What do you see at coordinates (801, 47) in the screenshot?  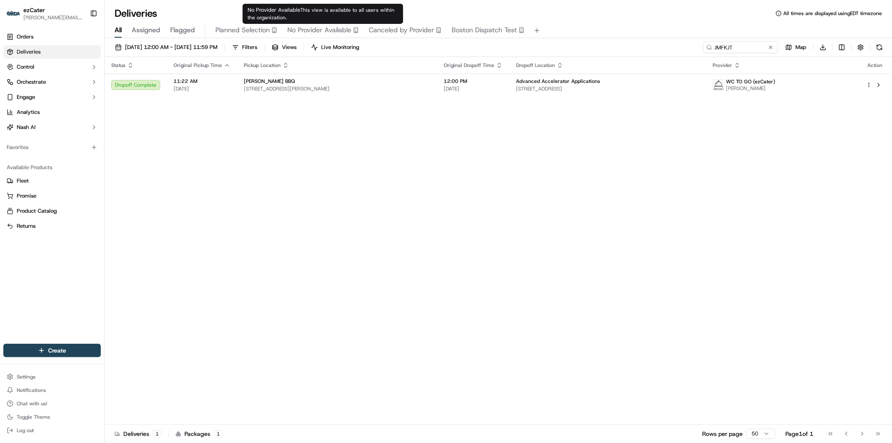 I see `span: Map` at bounding box center [801, 47].